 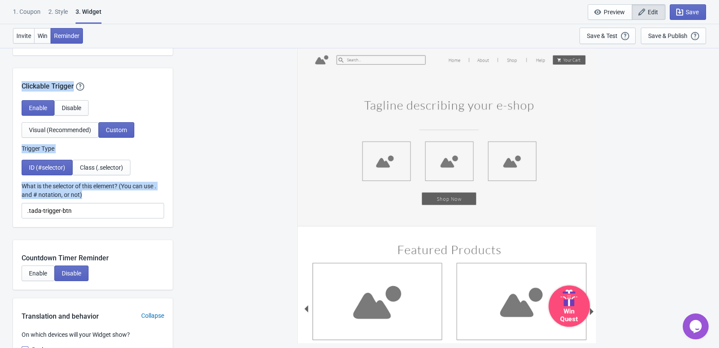 What do you see at coordinates (152, 316) in the screenshot?
I see `div: Collapse` at bounding box center [152, 316].